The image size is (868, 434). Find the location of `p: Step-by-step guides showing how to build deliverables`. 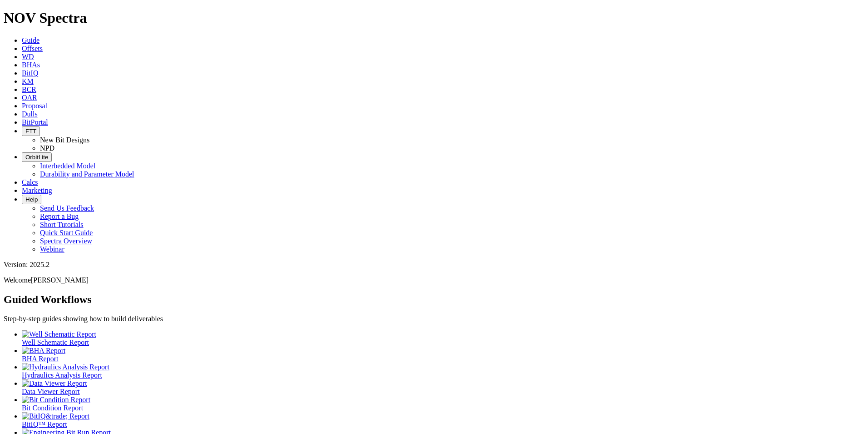

p: Step-by-step guides showing how to build deliverables is located at coordinates (434, 318).